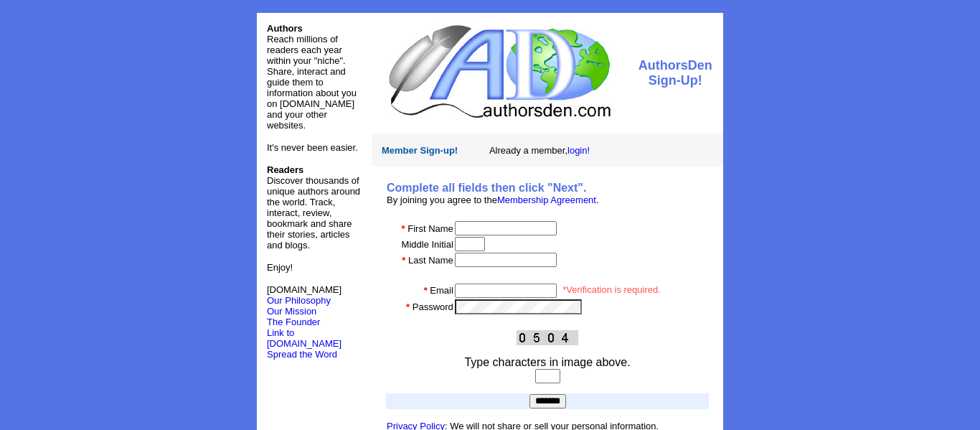  Describe the element at coordinates (311, 82) in the screenshot. I see `font: Reach millions of readers each year within your "niche". Share, interact and guide them to inform...` at that location.